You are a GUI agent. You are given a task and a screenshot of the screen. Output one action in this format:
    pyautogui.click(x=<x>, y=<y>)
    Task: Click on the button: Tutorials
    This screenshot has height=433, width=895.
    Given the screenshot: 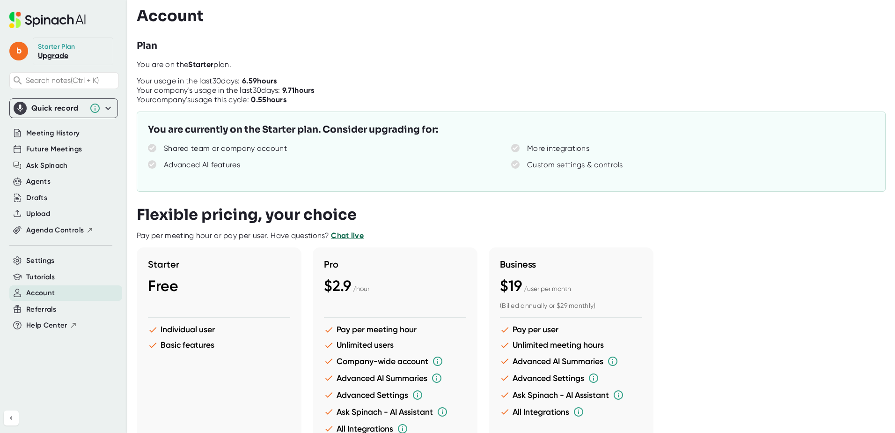 What is the action you would take?
    pyautogui.click(x=40, y=277)
    